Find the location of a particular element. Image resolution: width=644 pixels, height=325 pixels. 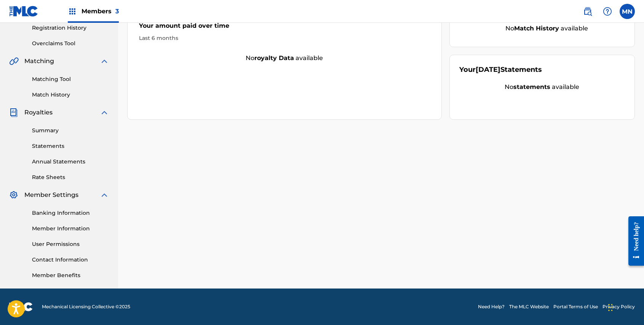

img: help is located at coordinates (607, 11).